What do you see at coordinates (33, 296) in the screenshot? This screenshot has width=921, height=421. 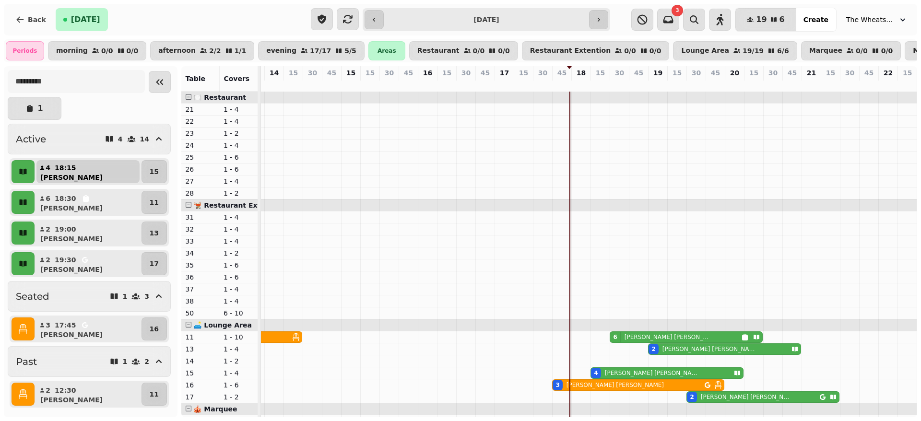 I see `h2: Seated` at bounding box center [33, 296].